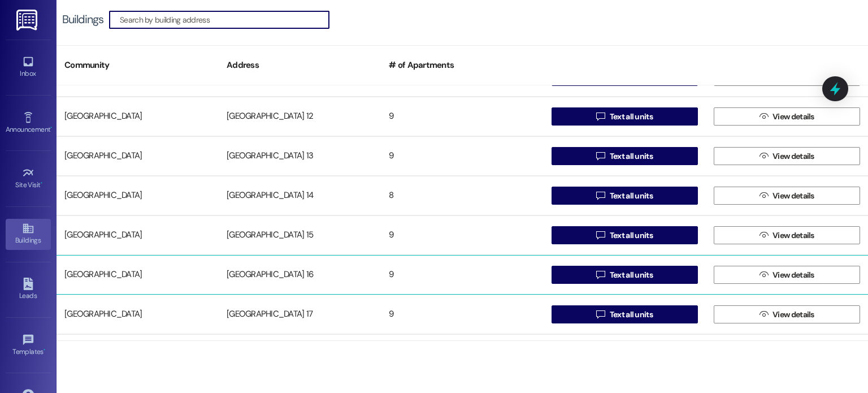  What do you see at coordinates (462, 195) in the screenshot?
I see `div: 8` at bounding box center [462, 195].